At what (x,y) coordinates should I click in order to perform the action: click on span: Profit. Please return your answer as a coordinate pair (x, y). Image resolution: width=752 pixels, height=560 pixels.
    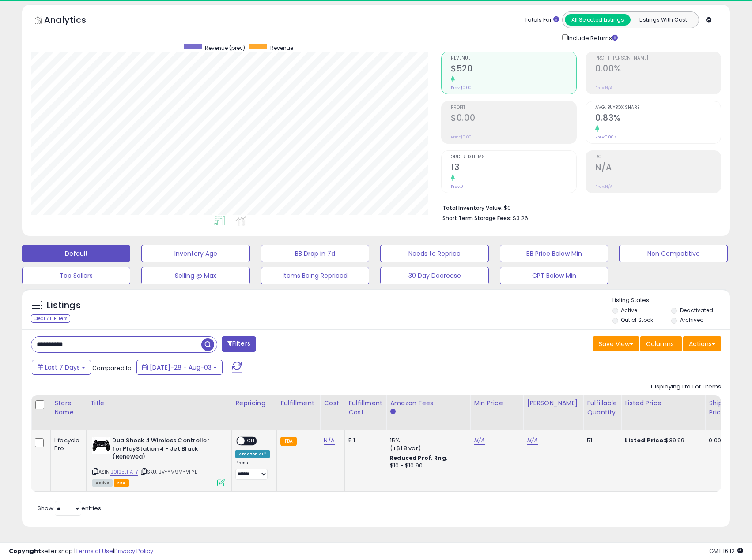
    Looking at the image, I should click on (514, 108).